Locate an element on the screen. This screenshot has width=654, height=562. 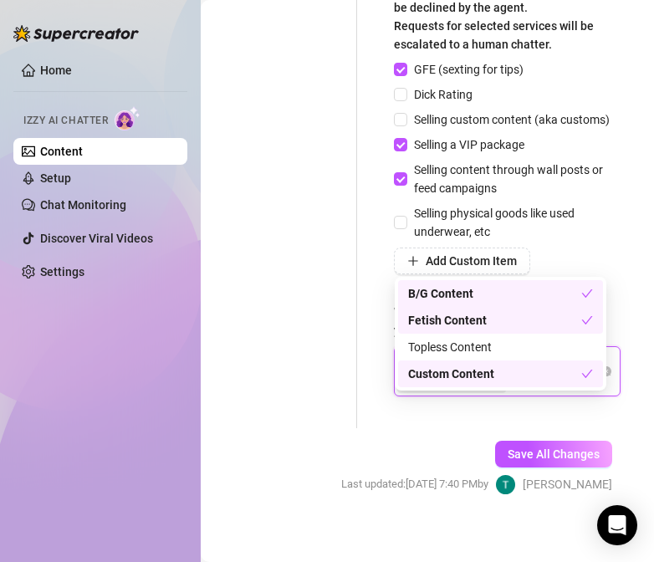
span: Selling a VIP package is located at coordinates (469, 145).